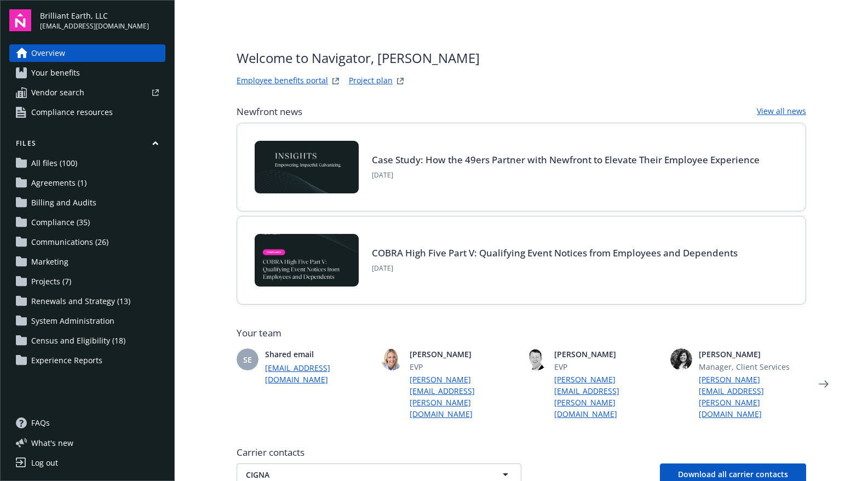  Describe the element at coordinates (60, 223) in the screenshot. I see `span: Compliance (35)` at that location.